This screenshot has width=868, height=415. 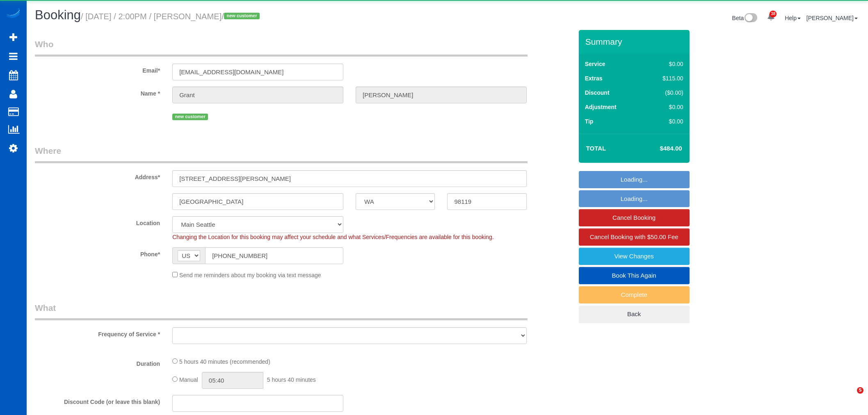 What do you see at coordinates (250, 275) in the screenshot?
I see `span: Send me reminders about my booking via text message` at bounding box center [250, 275].